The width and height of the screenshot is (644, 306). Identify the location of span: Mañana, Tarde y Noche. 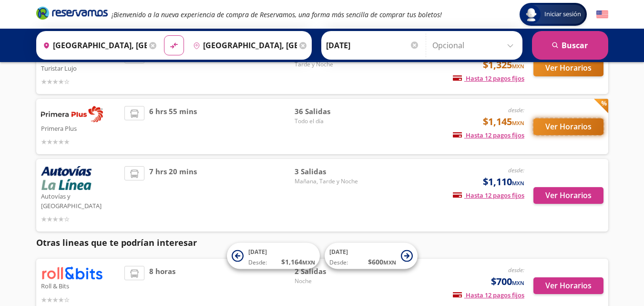
(328, 181).